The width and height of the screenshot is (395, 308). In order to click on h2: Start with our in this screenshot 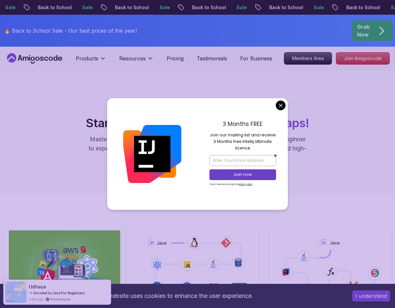, I will do `click(198, 123)`.